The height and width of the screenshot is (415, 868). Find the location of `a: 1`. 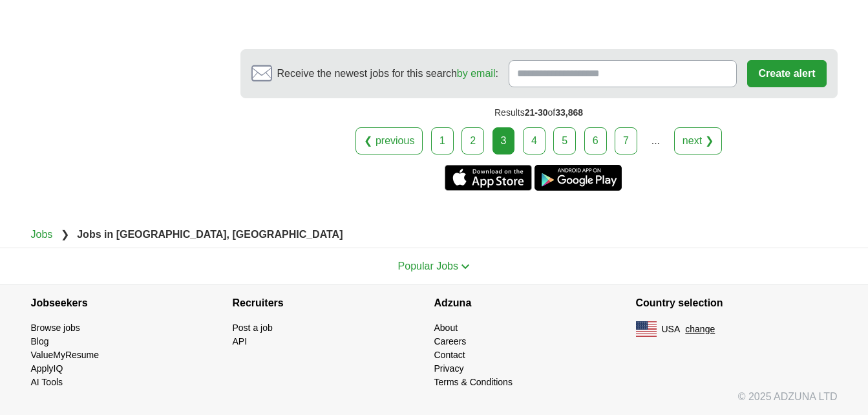

a: 1 is located at coordinates (442, 141).